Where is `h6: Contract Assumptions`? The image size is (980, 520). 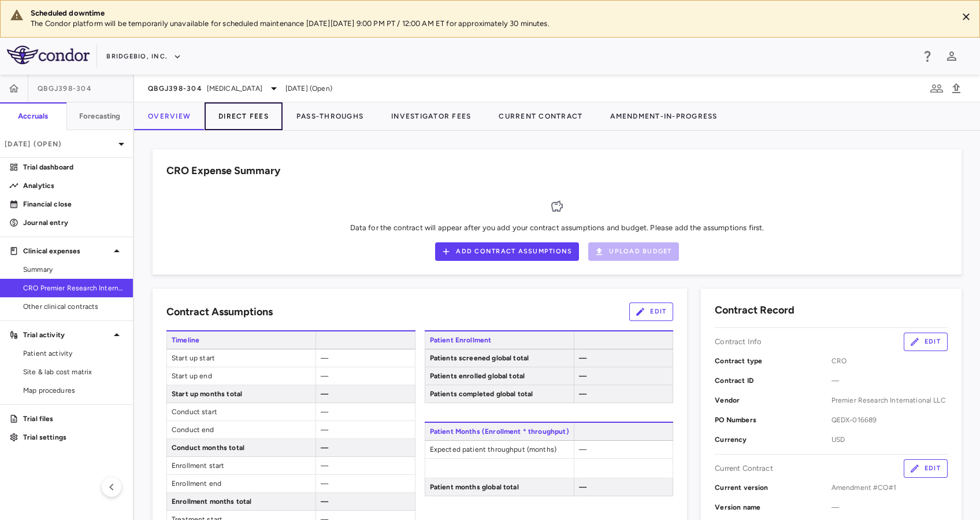
h6: Contract Assumptions is located at coordinates (219, 312).